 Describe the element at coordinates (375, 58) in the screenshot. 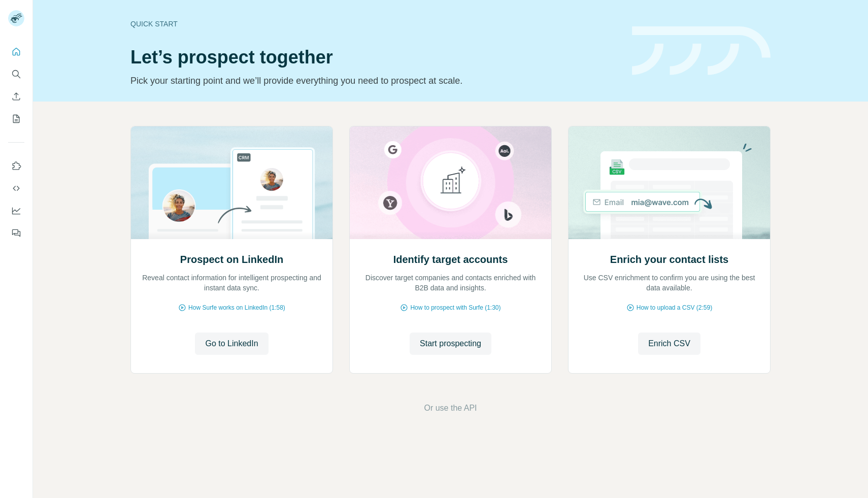

I see `h1: Let’s prospect together` at that location.